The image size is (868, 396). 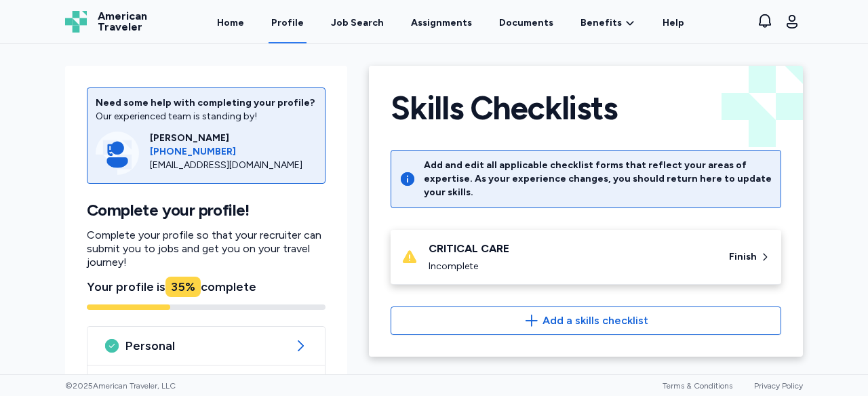 What do you see at coordinates (206, 210) in the screenshot?
I see `h1: Complete your profile!` at bounding box center [206, 210].